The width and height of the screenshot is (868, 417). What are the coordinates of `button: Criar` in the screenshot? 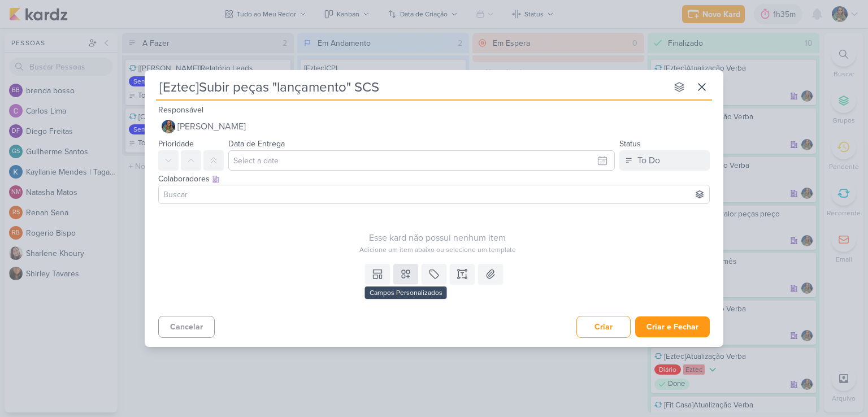 It's located at (604, 326).